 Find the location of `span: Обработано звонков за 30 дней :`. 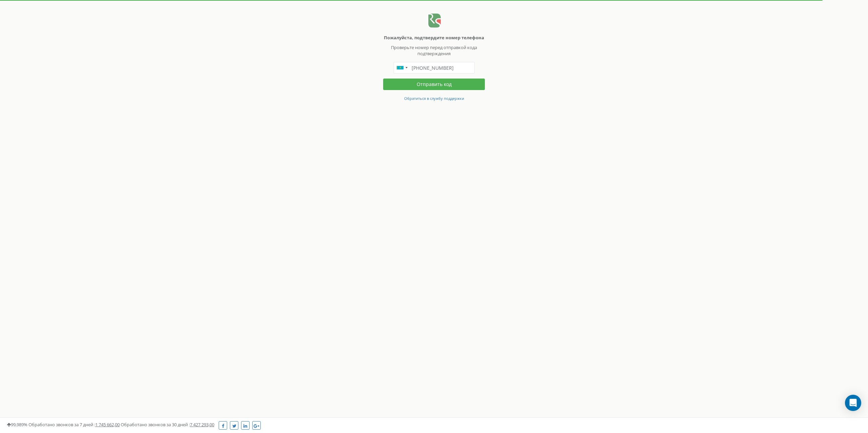

span: Обработано звонков за 30 дней : is located at coordinates (167, 425).